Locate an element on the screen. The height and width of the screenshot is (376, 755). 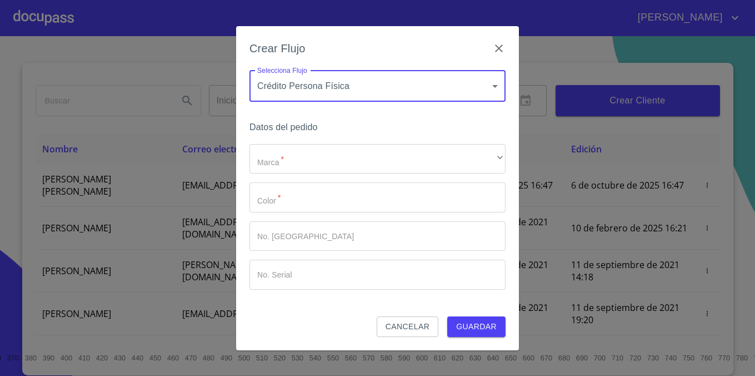
button: Guardar is located at coordinates (476, 326).